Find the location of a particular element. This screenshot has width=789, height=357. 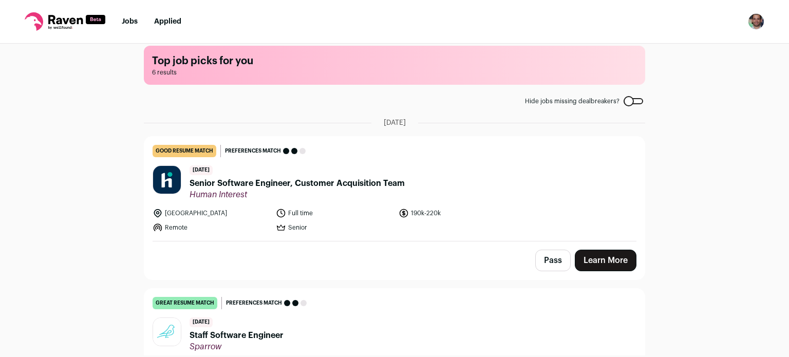

a: Learn More is located at coordinates (605, 260).